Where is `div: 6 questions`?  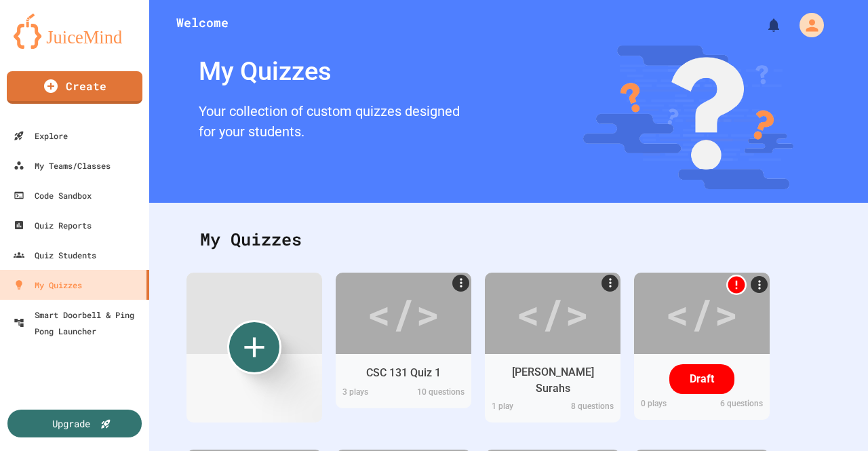
div: 6 questions is located at coordinates (736, 405).